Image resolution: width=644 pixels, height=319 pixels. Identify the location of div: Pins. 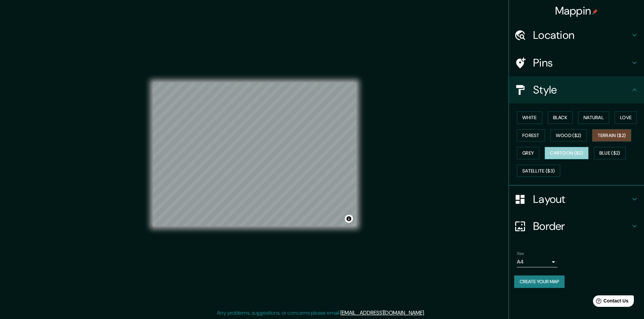
(577, 63).